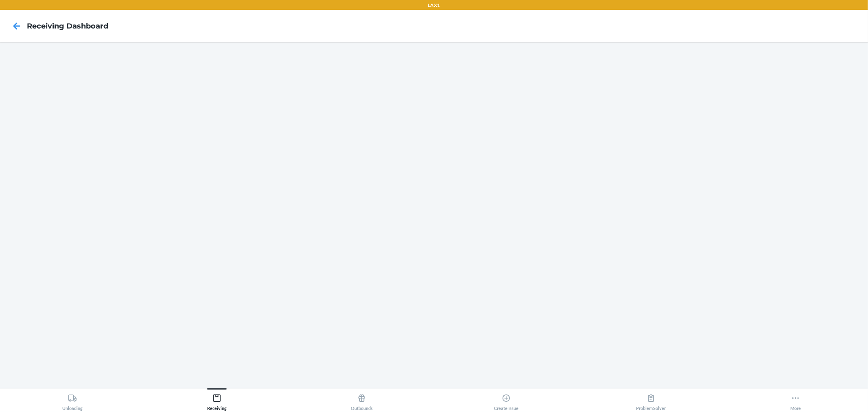 This screenshot has width=868, height=412. Describe the element at coordinates (651, 400) in the screenshot. I see `div: Problem Solver` at that location.